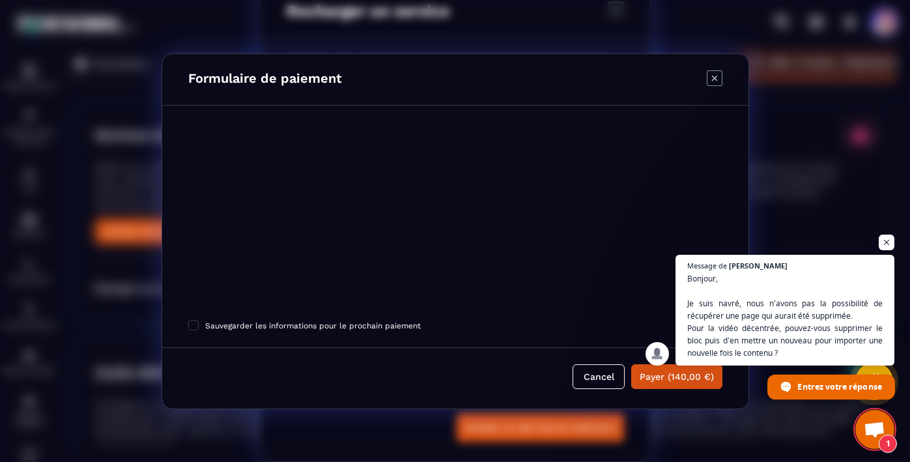 Image resolution: width=910 pixels, height=462 pixels. What do you see at coordinates (313, 325) in the screenshot?
I see `span: Sauvegarder les informations pour le prochain paiement` at bounding box center [313, 325].